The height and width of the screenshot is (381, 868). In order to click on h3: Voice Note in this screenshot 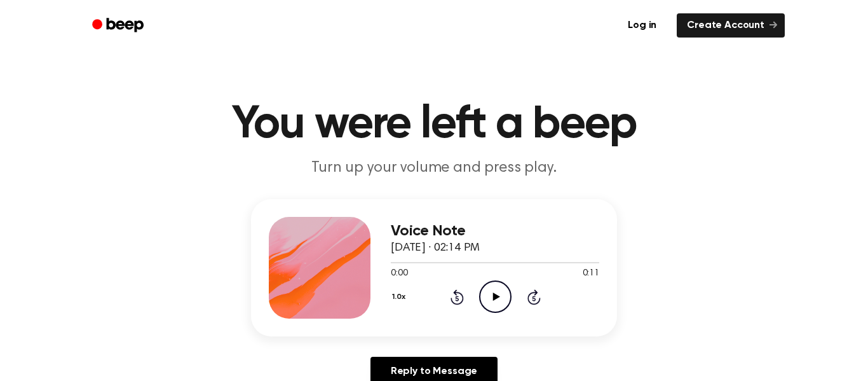, I will do `click(494, 231)`.